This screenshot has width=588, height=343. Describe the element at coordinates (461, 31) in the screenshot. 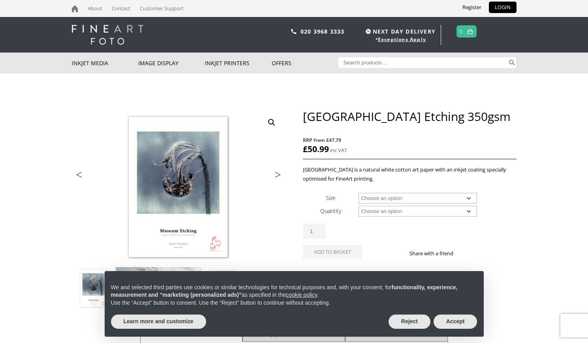

I see `a: 0` at that location.